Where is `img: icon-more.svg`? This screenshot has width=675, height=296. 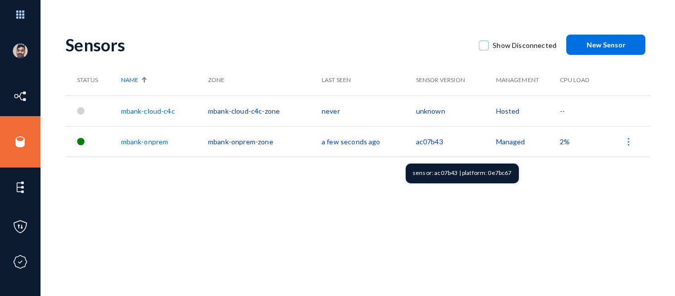
img: icon-more.svg is located at coordinates (629, 142).